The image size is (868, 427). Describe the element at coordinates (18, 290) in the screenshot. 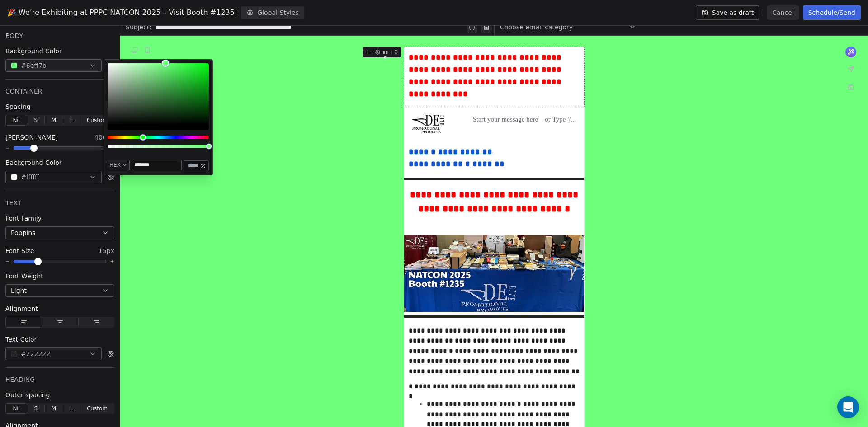

I see `span: Light` at that location.